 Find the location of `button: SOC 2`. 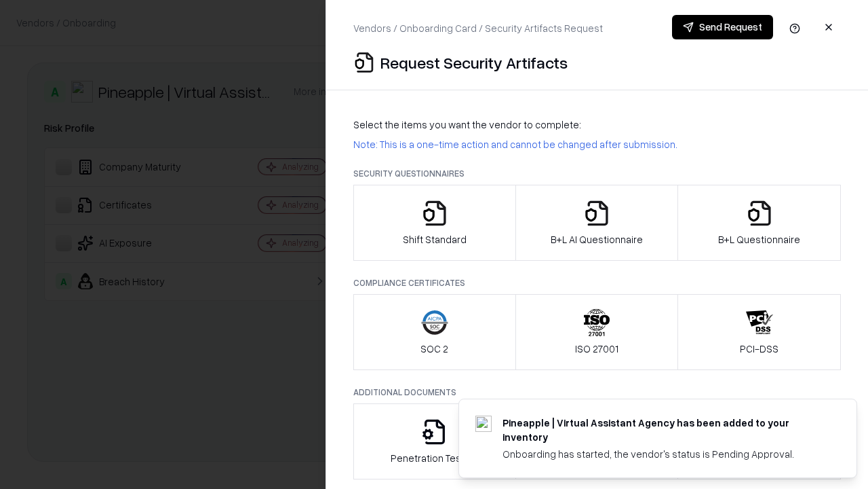

button: SOC 2 is located at coordinates (434, 331).